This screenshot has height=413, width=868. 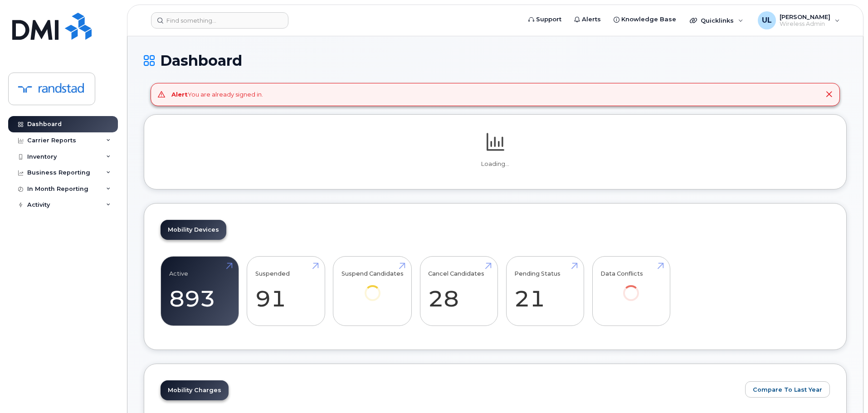 What do you see at coordinates (631, 287) in the screenshot?
I see `a: Data Conflicts` at bounding box center [631, 287].